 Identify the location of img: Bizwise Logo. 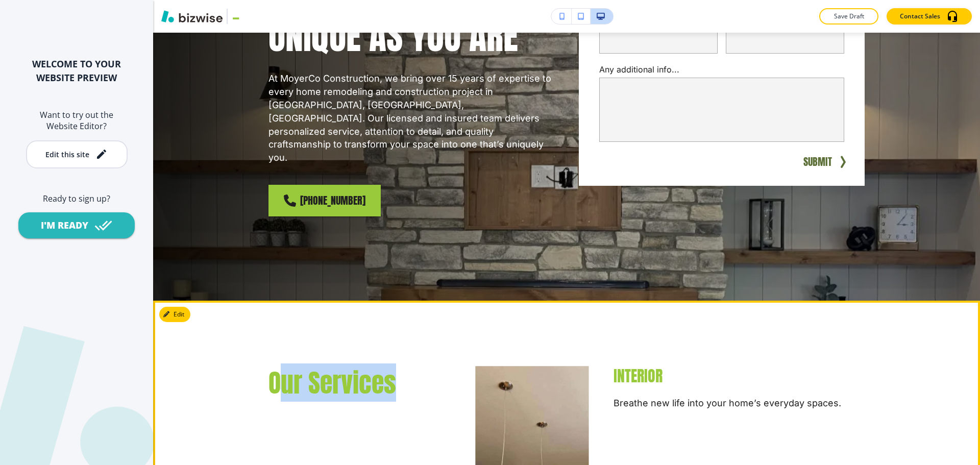
(192, 16).